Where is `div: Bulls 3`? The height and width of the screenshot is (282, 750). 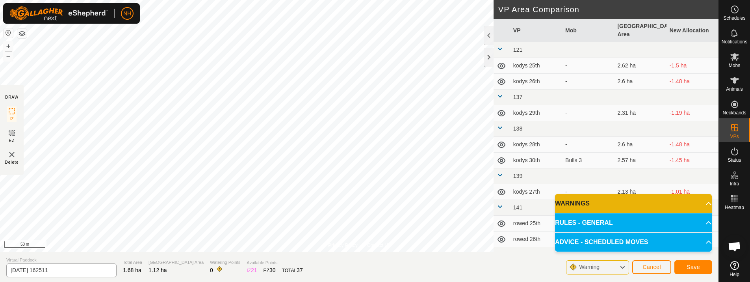 div: Bulls 3 is located at coordinates (588, 160).